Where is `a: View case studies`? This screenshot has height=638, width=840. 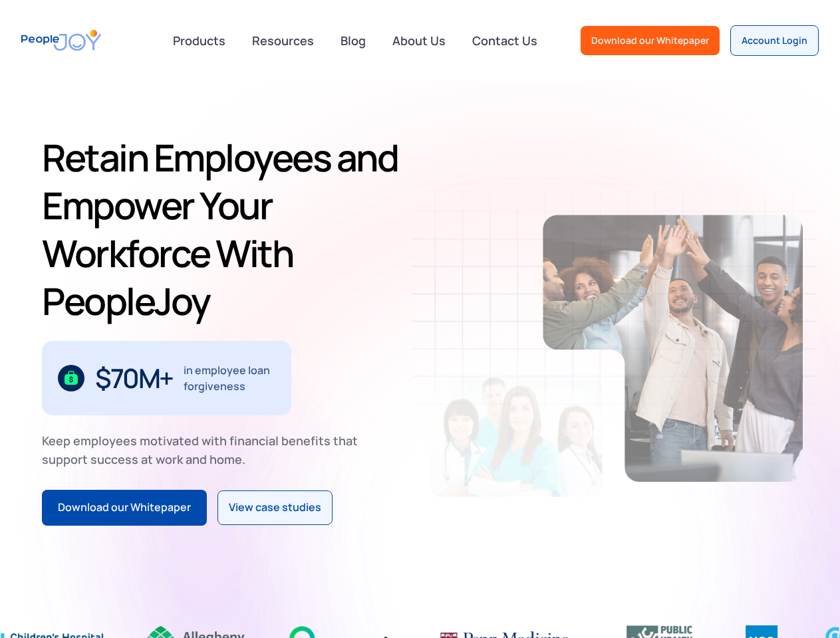 a: View case studies is located at coordinates (274, 508).